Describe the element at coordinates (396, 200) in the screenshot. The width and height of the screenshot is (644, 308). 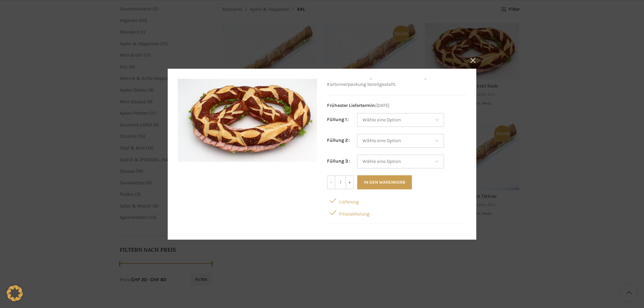
I see `div: Lieferung` at that location.